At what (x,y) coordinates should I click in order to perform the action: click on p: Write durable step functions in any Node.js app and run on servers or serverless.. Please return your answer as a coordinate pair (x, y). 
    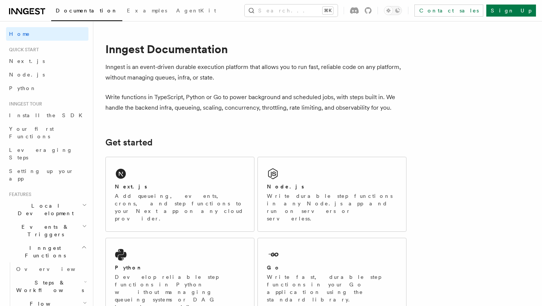
    Looking at the image, I should click on (332, 207).